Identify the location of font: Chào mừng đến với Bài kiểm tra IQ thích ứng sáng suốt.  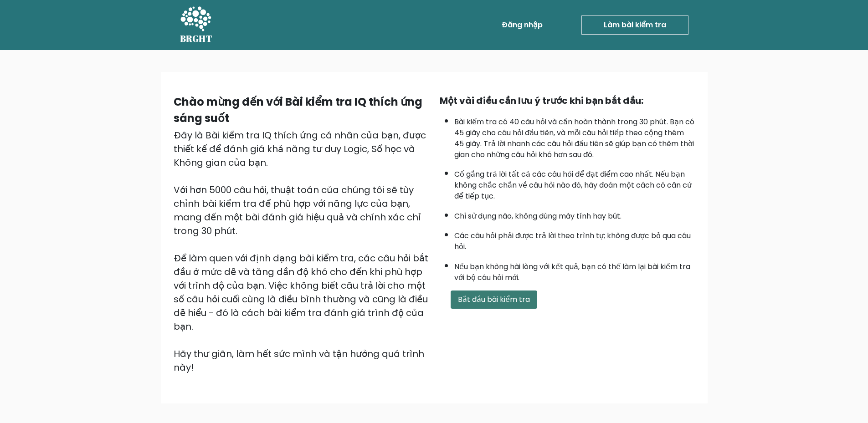
(298, 110).